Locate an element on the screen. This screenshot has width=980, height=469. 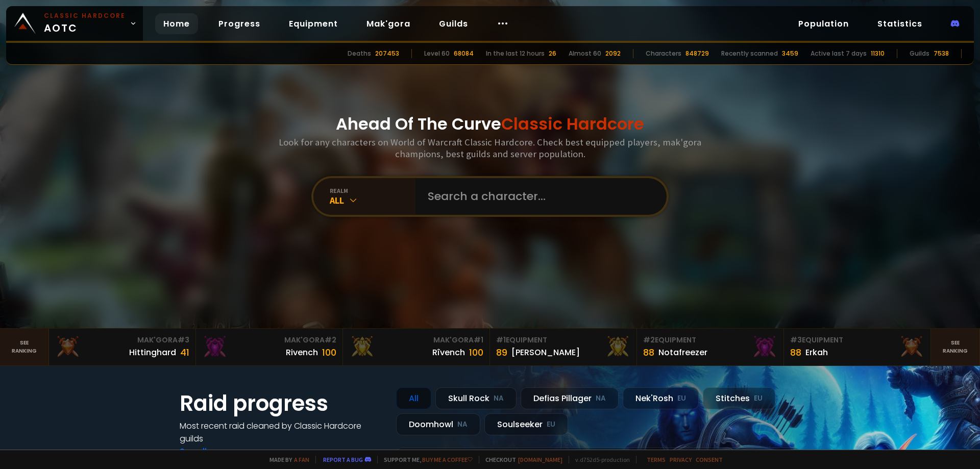
a: a fan is located at coordinates (302, 459).